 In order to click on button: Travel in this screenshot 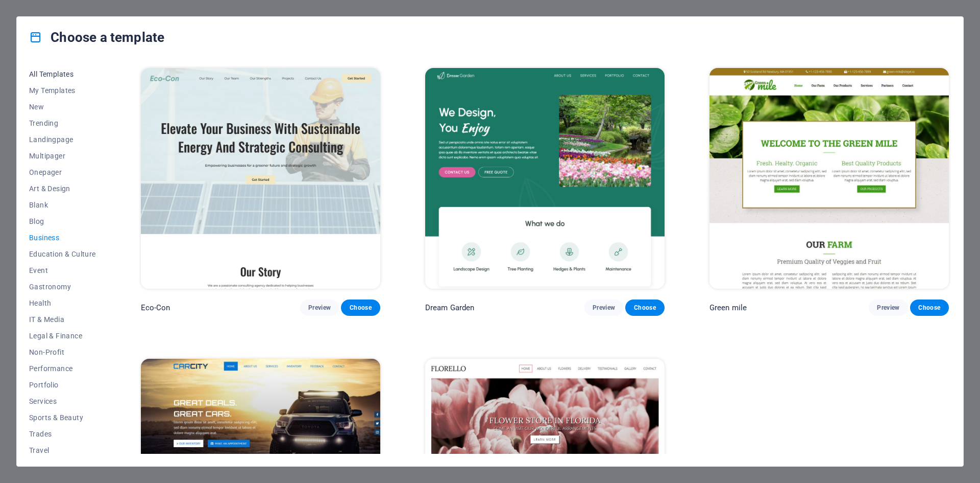, I will do `click(63, 450)`.